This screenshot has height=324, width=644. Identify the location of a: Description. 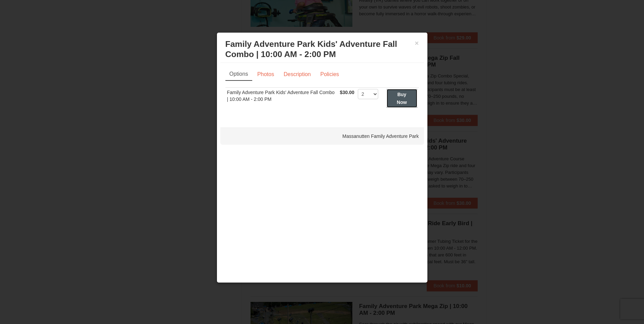
(297, 74).